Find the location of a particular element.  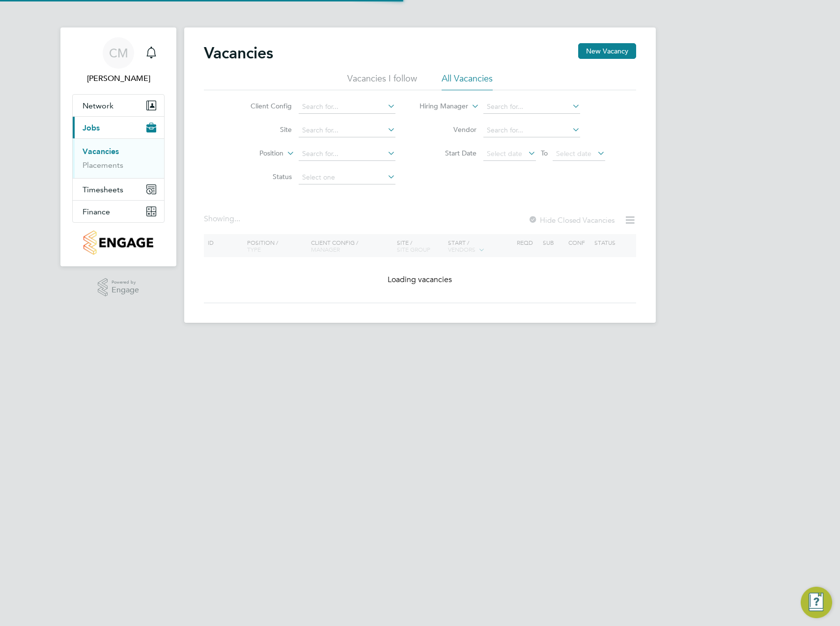

label: Hide Closed Vacancies is located at coordinates (571, 220).